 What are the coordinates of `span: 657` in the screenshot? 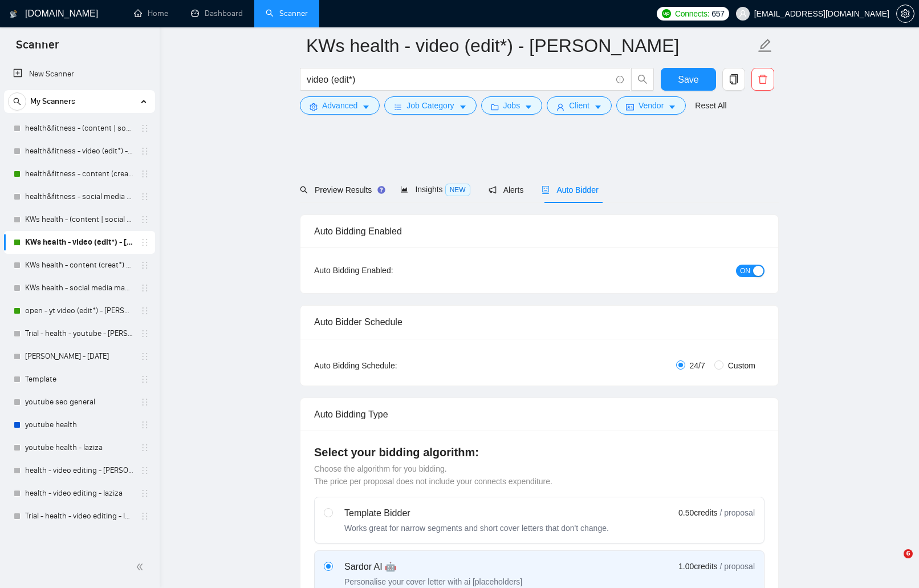 It's located at (717, 13).